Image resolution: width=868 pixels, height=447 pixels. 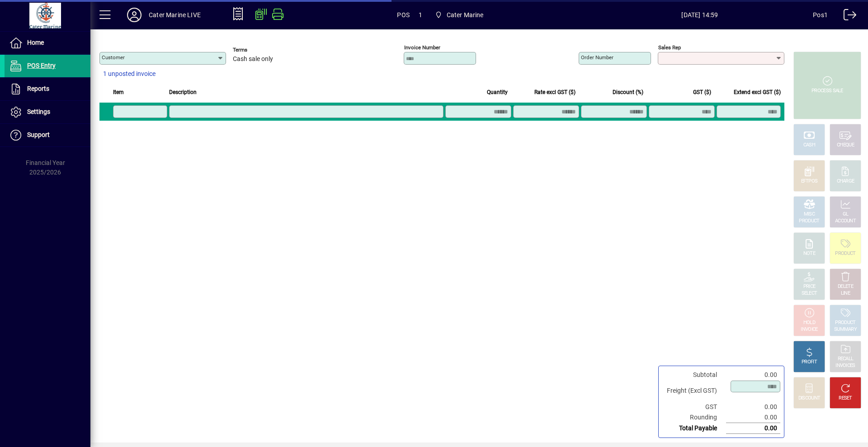 What do you see at coordinates (810, 254) in the screenshot?
I see `div: NOTE` at bounding box center [810, 254].